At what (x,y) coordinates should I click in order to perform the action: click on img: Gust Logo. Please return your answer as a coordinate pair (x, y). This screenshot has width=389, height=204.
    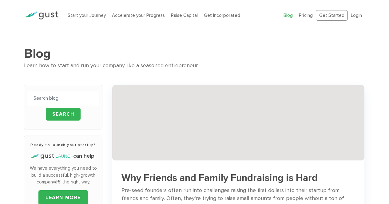
    Looking at the image, I should click on (41, 15).